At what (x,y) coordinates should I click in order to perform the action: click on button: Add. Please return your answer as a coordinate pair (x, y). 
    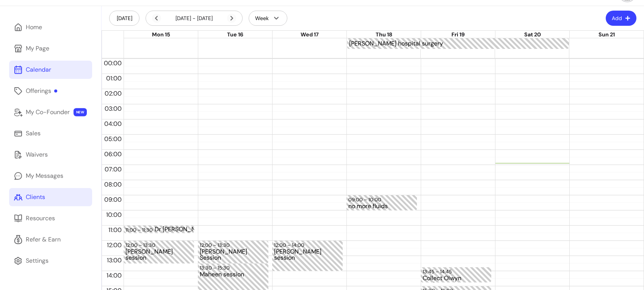
    Looking at the image, I should click on (621, 18).